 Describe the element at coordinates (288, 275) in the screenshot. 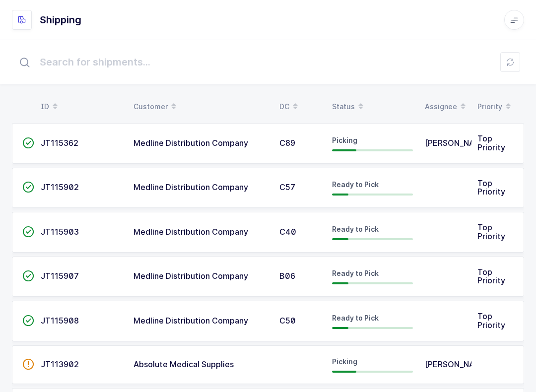

I see `span: B06` at that location.